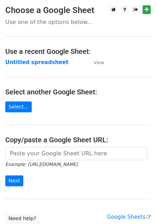 This screenshot has height=224, width=156. What do you see at coordinates (14, 181) in the screenshot?
I see `input: Next` at bounding box center [14, 181].